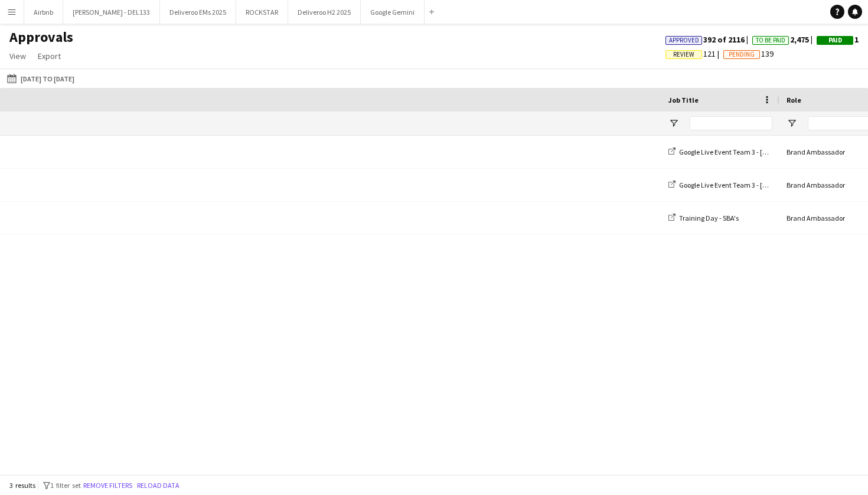 Image resolution: width=868 pixels, height=495 pixels. I want to click on a: Training Day - SBA's, so click(703, 217).